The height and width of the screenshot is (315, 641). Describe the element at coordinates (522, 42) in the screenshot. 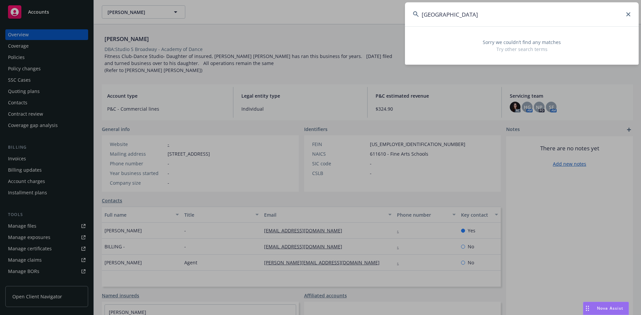

I see `span: Sorry we couldn’t find any matches` at that location.